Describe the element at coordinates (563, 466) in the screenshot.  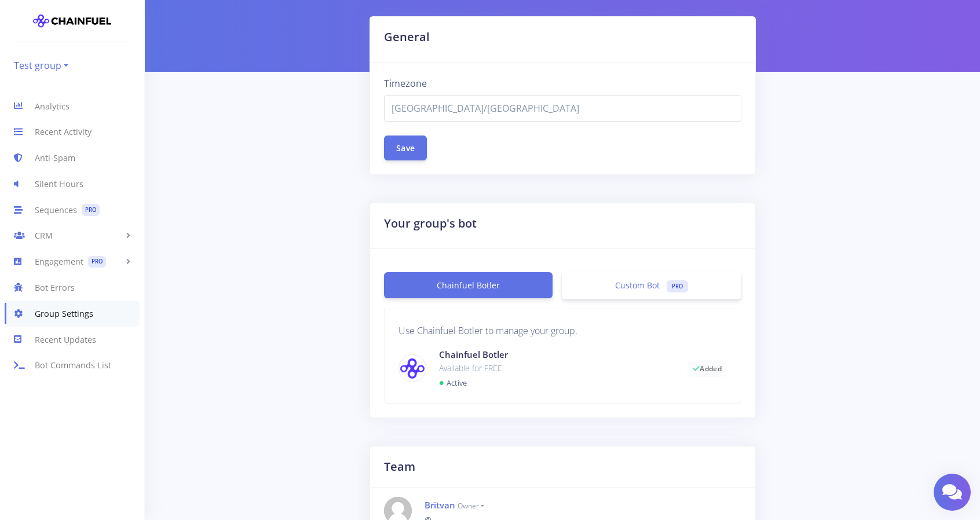
I see `h2: Team` at that location.